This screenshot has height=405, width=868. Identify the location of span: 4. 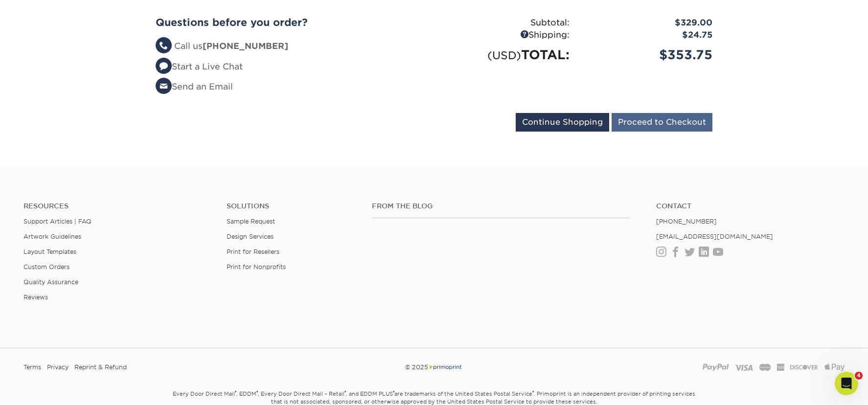
(859, 376).